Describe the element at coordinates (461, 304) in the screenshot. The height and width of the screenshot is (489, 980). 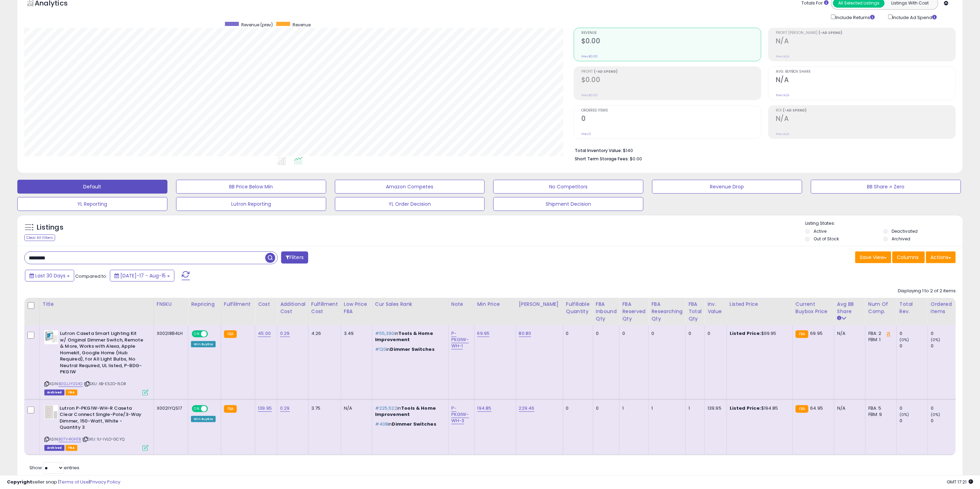
I see `div: Note` at that location.